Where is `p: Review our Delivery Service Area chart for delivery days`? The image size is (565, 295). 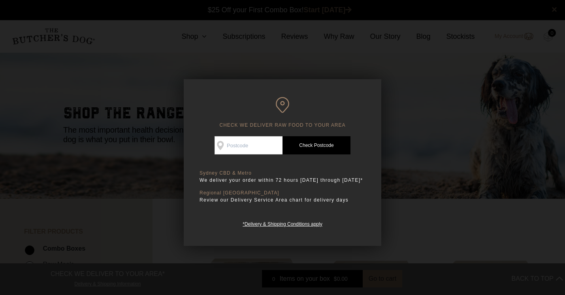 p: Review our Delivery Service Area chart for delivery days is located at coordinates (283, 200).